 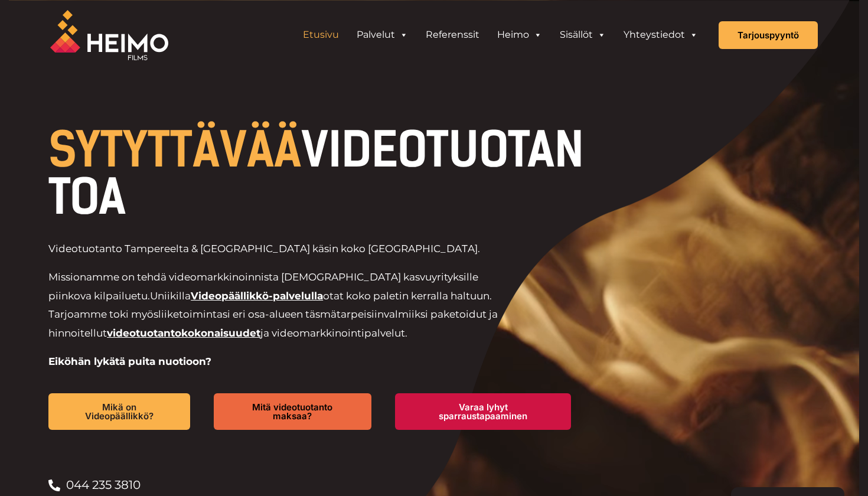 What do you see at coordinates (768, 35) in the screenshot?
I see `div: Tarjouspyyntö` at bounding box center [768, 35].